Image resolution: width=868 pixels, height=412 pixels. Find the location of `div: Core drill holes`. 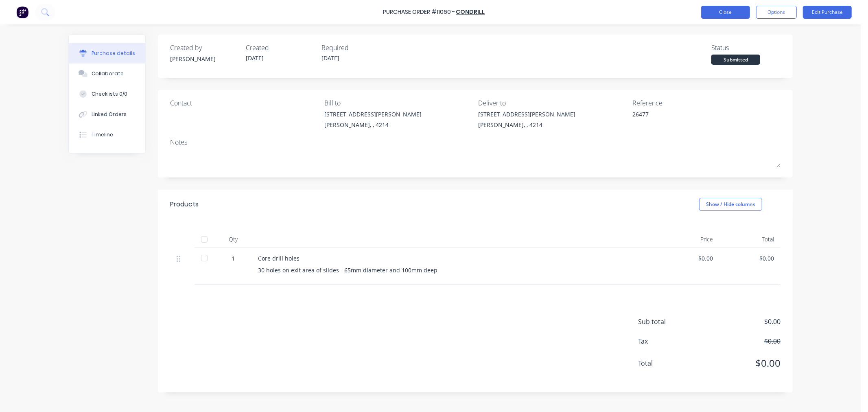

div: Core drill holes is located at coordinates (455, 259).